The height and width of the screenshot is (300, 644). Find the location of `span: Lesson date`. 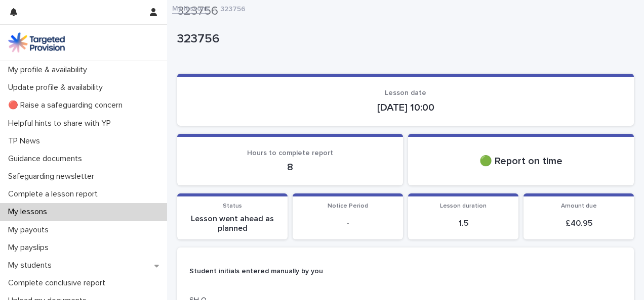

span: Lesson date is located at coordinates (406, 93).